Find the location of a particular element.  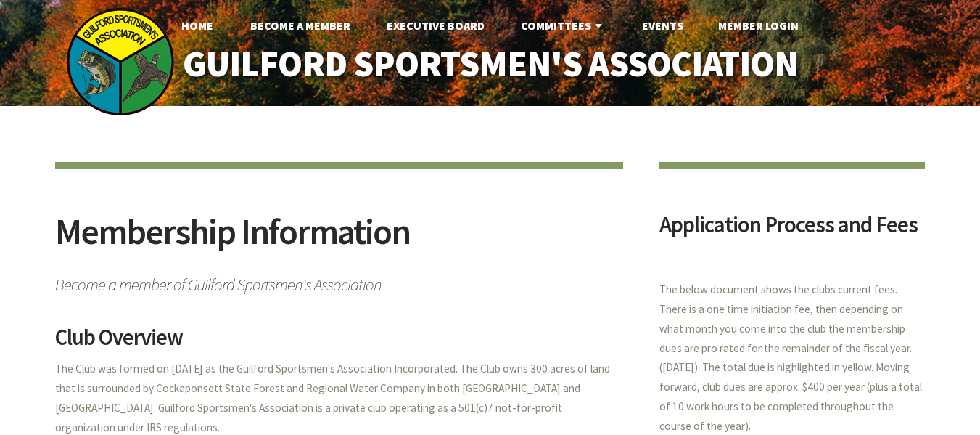

a: Member Login is located at coordinates (758, 25).